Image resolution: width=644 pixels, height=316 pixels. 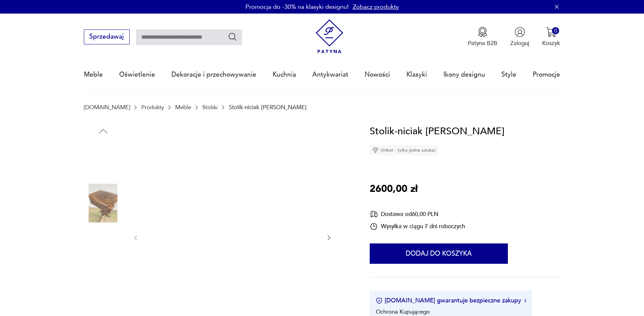 I want to click on a: Zobacz produkty, so click(x=376, y=7).